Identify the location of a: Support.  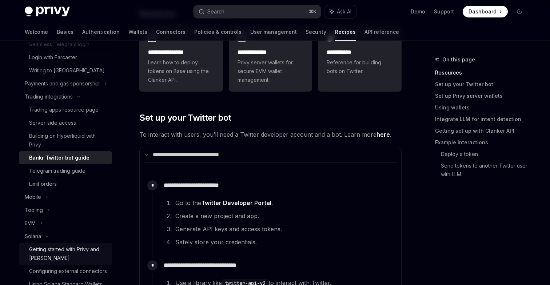
(444, 12).